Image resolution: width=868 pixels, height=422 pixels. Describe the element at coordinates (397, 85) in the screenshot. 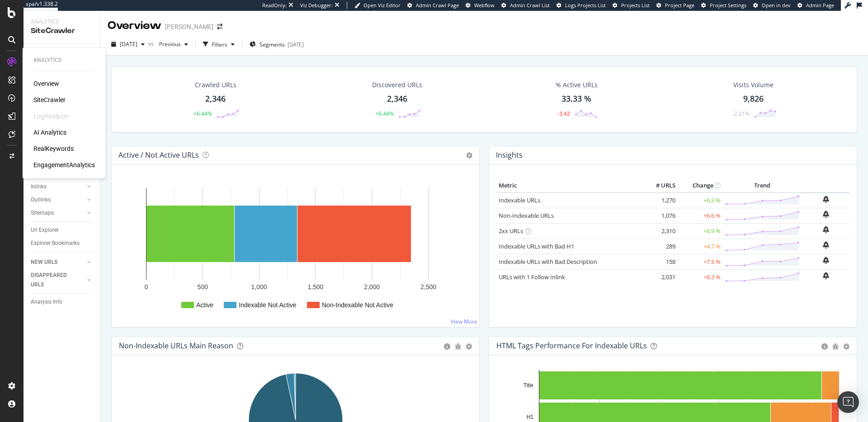

I see `div: Discovered URLs` at that location.